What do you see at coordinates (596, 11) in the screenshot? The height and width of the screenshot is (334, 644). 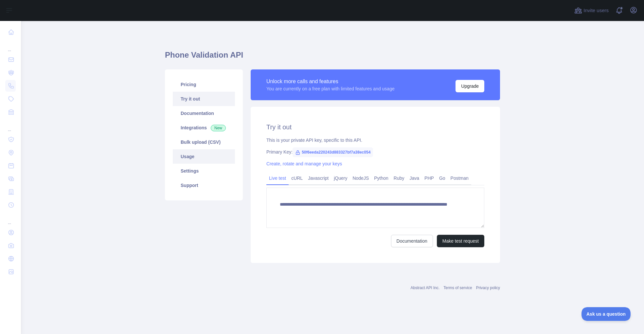 I see `span: Invite users` at bounding box center [596, 11].